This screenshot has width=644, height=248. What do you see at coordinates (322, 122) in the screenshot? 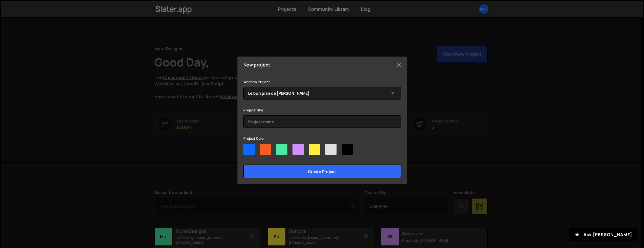
I see `input: Project name` at bounding box center [322, 122].